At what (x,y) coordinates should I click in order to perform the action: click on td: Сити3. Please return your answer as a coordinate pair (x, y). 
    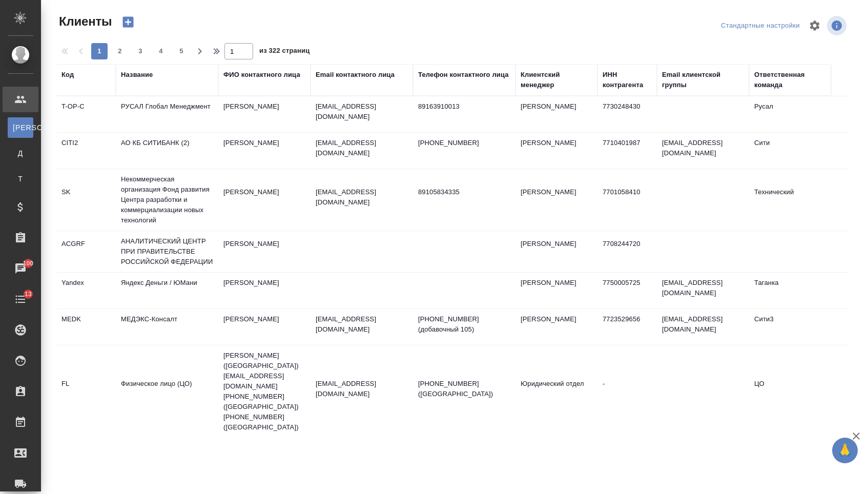
    Looking at the image, I should click on (790, 327).